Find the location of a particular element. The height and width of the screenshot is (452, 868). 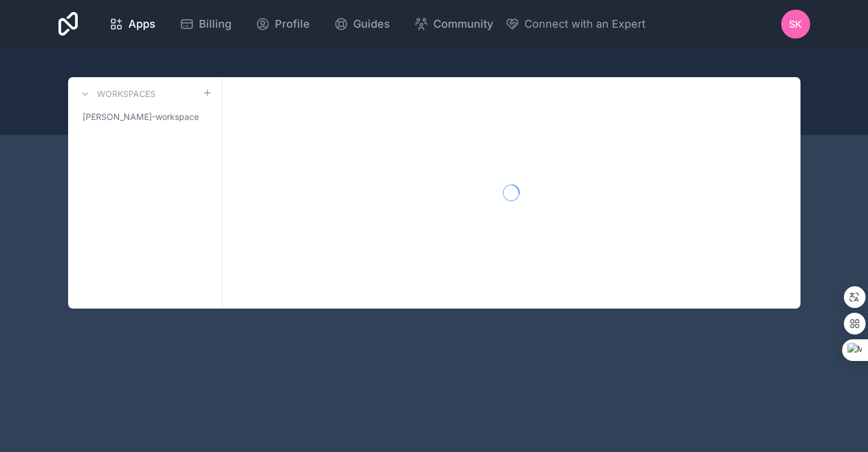

a: Workspaces is located at coordinates (117, 94).